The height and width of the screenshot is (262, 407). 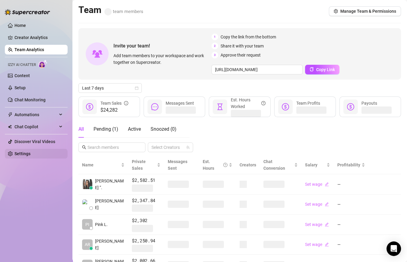 What do you see at coordinates (20, 88) in the screenshot?
I see `a: Setup` at bounding box center [20, 88].